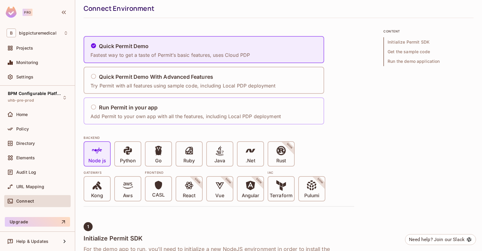  I want to click on span: Projects, so click(25, 48).